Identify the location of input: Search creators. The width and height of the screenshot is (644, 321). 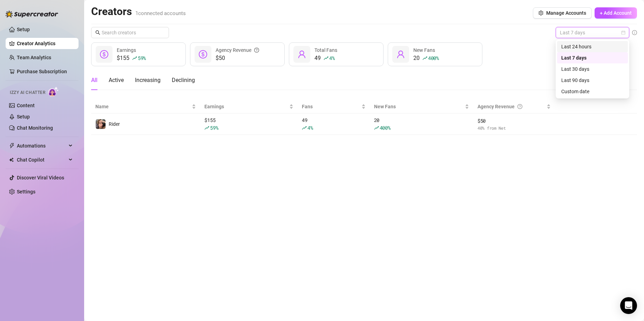
(130, 33).